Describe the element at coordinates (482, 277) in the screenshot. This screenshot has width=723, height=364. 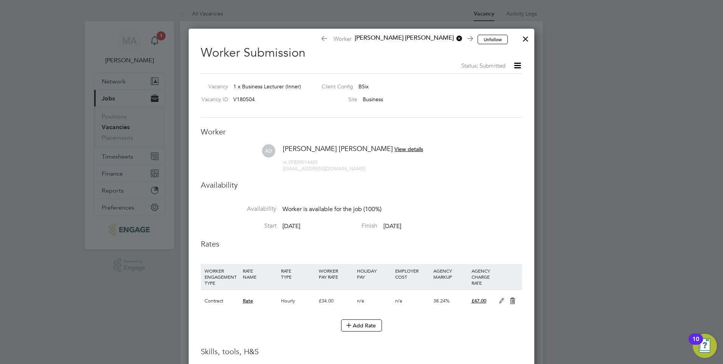
I see `div: AGENCY CHARGE RATE` at that location.